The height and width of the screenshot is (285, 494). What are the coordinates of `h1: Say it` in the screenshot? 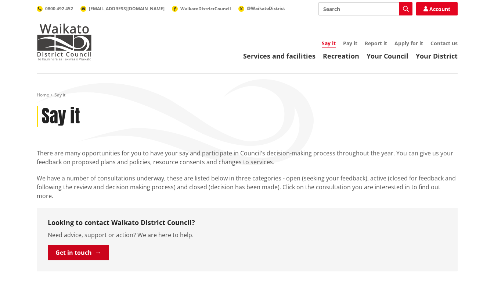 It's located at (61, 116).